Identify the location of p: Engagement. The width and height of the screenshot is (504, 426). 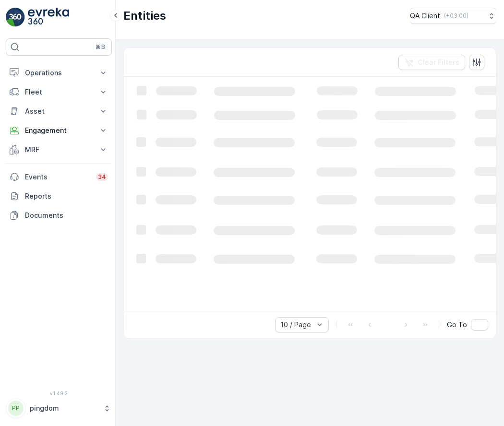
(58, 130).